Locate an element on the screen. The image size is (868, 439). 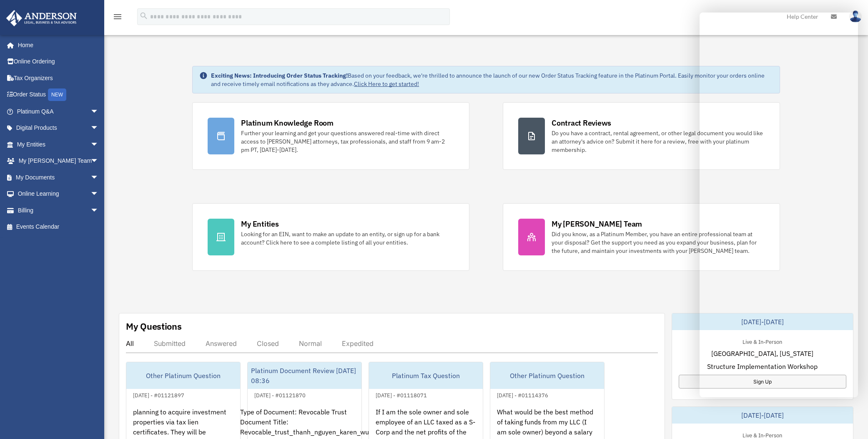
div: Answered is located at coordinates (221, 343).